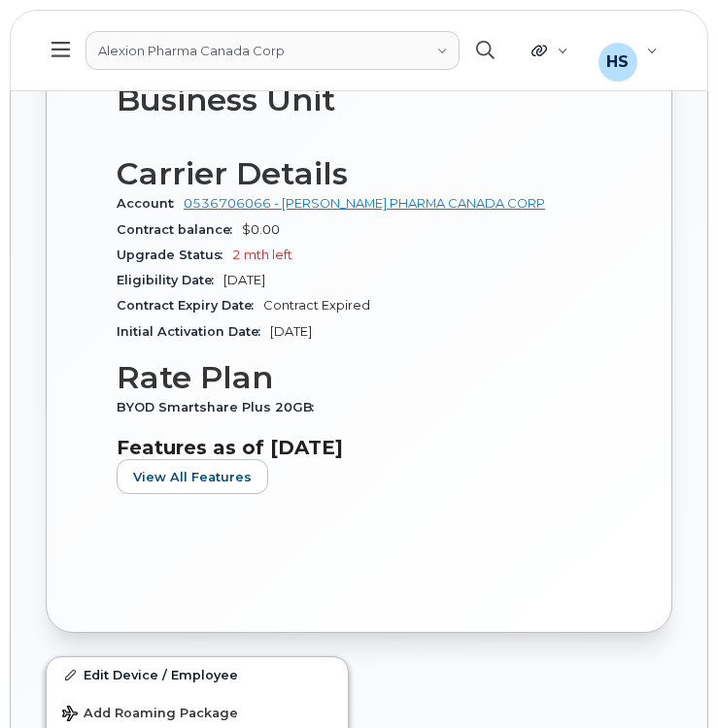 This screenshot has height=728, width=718. Describe the element at coordinates (358, 100) in the screenshot. I see `h3: Business Unit` at that location.